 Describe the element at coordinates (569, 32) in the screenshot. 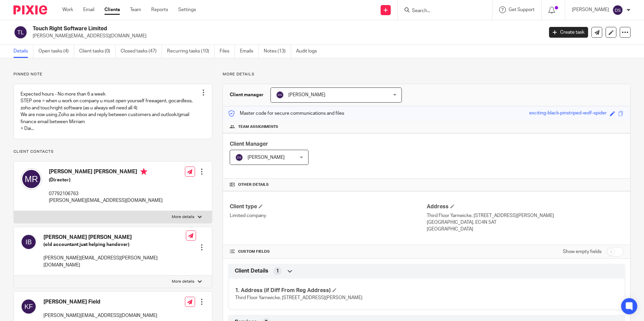

I see `a: Create task` at that location.